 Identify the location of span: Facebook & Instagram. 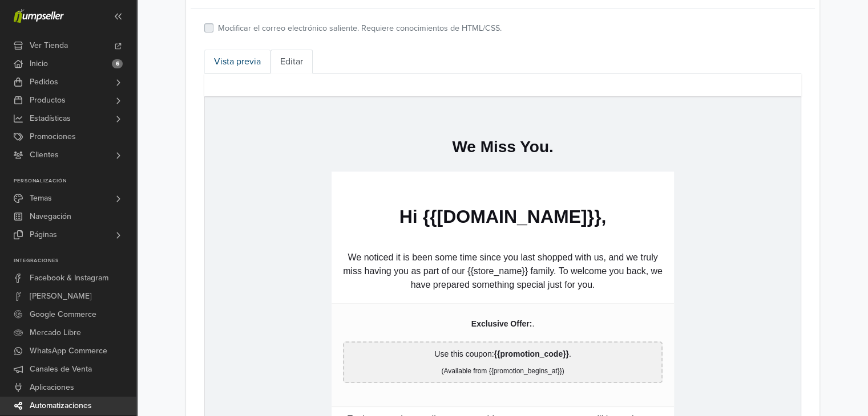
(69, 278).